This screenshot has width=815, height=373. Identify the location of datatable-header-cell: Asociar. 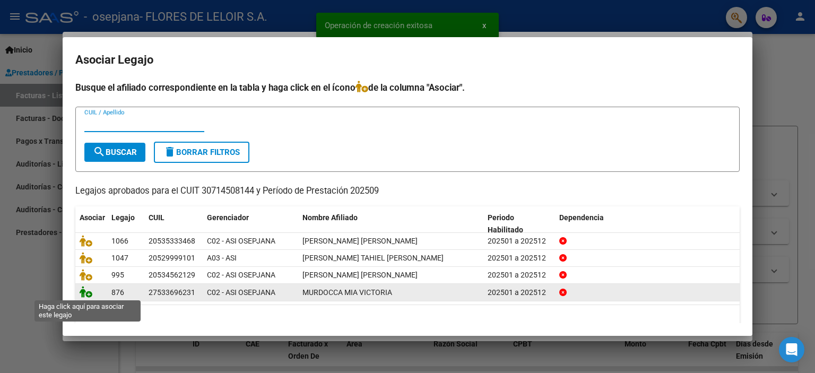
(91, 224).